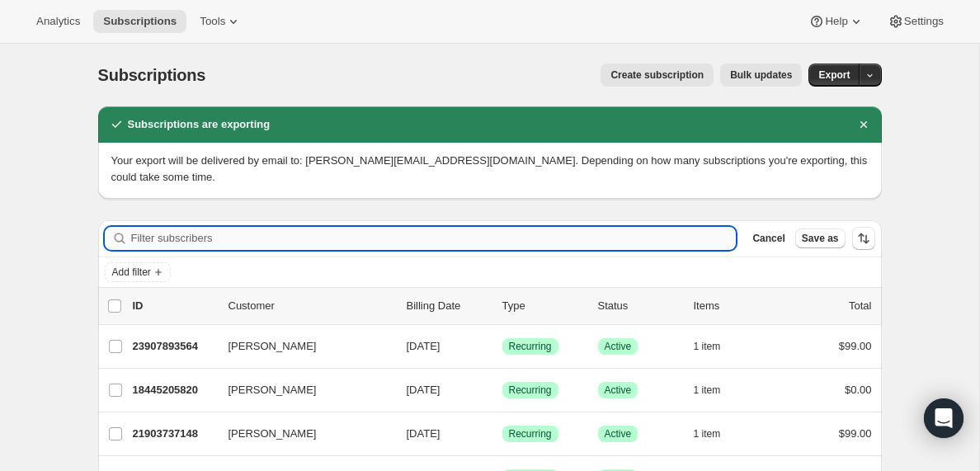  What do you see at coordinates (859, 306) in the screenshot?
I see `p: Total` at bounding box center [859, 306].